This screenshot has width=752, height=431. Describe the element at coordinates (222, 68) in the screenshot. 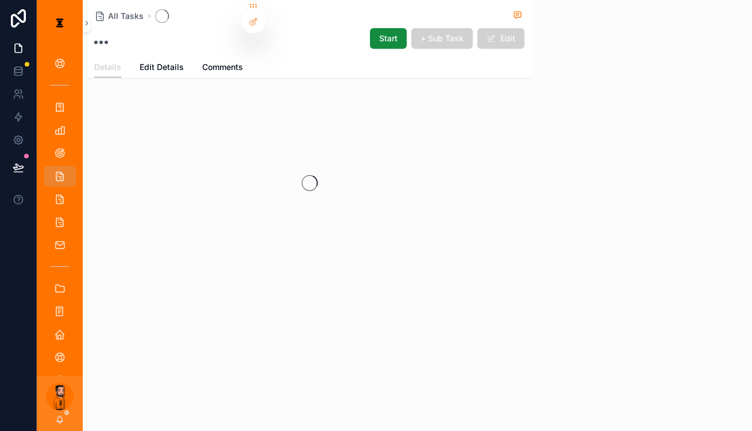

I see `a: Comments` at that location.